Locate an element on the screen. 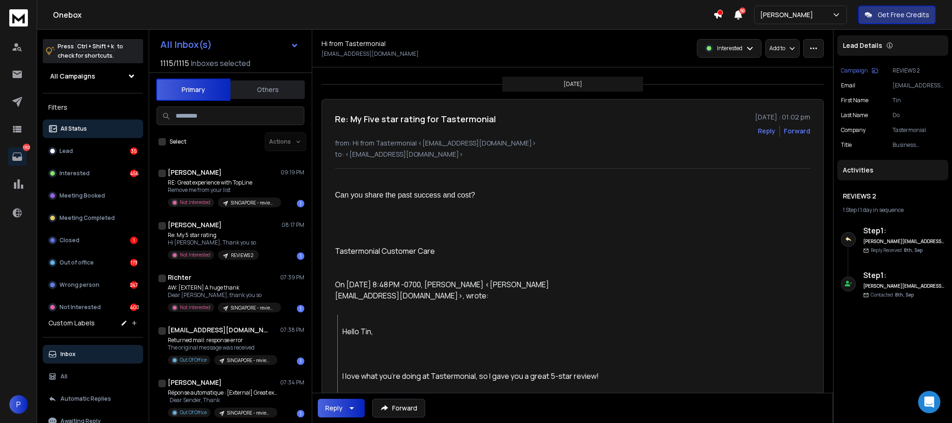 This screenshot has width=952, height=423. button: Interested456 is located at coordinates (93, 173).